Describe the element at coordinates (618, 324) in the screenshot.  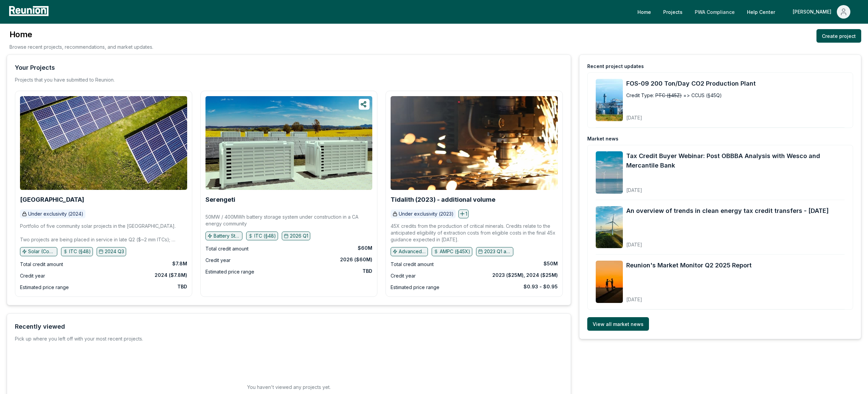
I see `a: View all market news` at that location.